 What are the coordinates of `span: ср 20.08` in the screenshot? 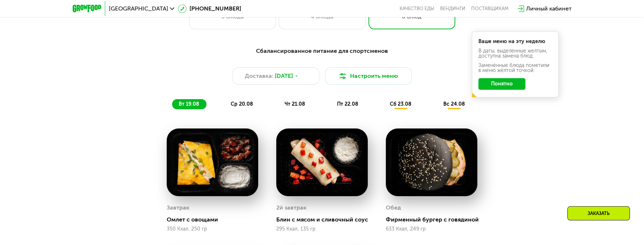 It's located at (242, 104).